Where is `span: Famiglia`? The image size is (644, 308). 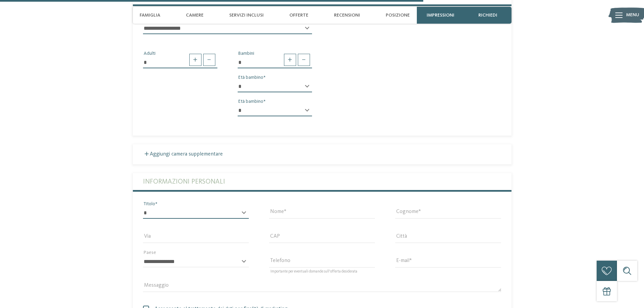 span: Famiglia is located at coordinates (150, 15).